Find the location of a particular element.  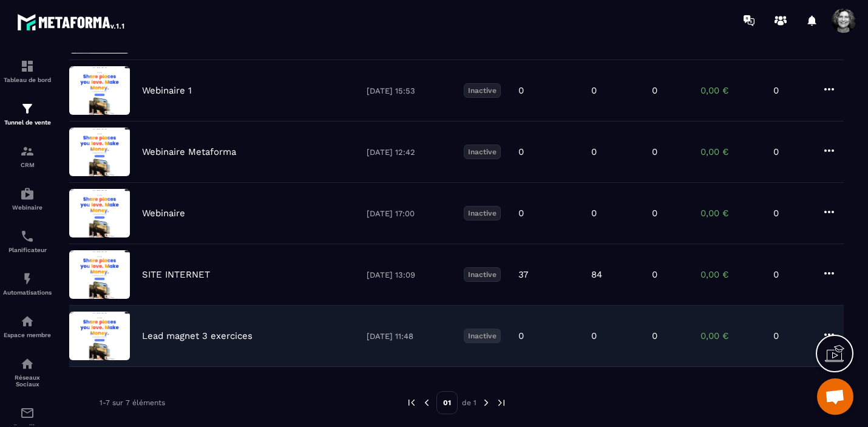

a: automationsautomationsEspace membre is located at coordinates (27, 326).